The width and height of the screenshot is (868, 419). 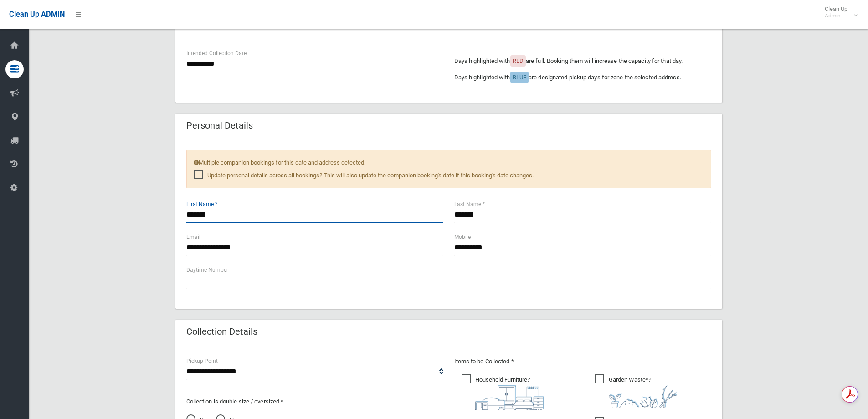 What do you see at coordinates (502, 392) in the screenshot?
I see `span: Household Furniture` at bounding box center [502, 392].